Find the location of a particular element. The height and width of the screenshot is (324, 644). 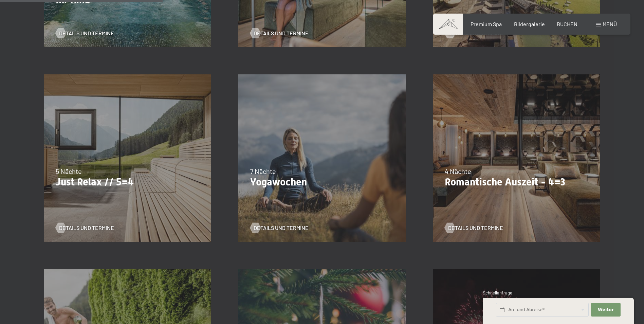

p: Romantische Auszeit - 4=3 is located at coordinates (516, 182).